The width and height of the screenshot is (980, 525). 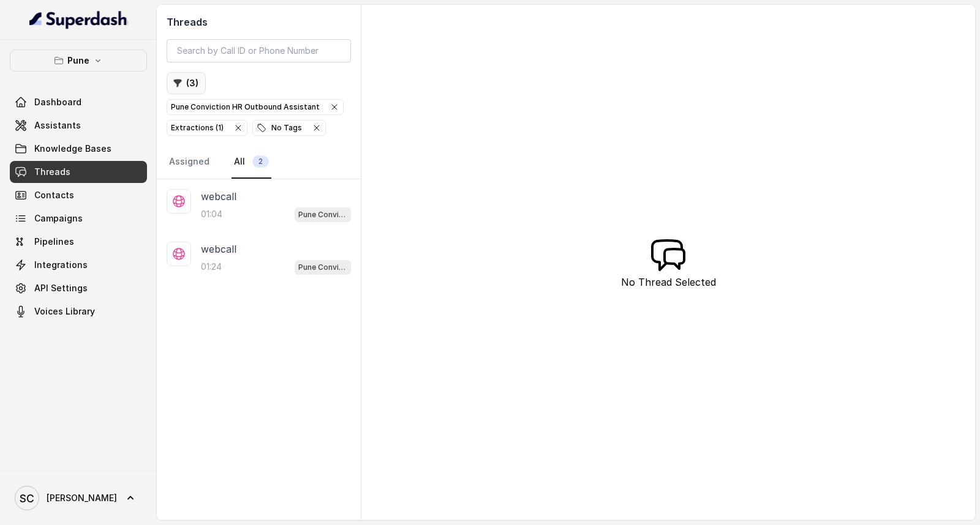 I want to click on span: Contacts, so click(x=54, y=195).